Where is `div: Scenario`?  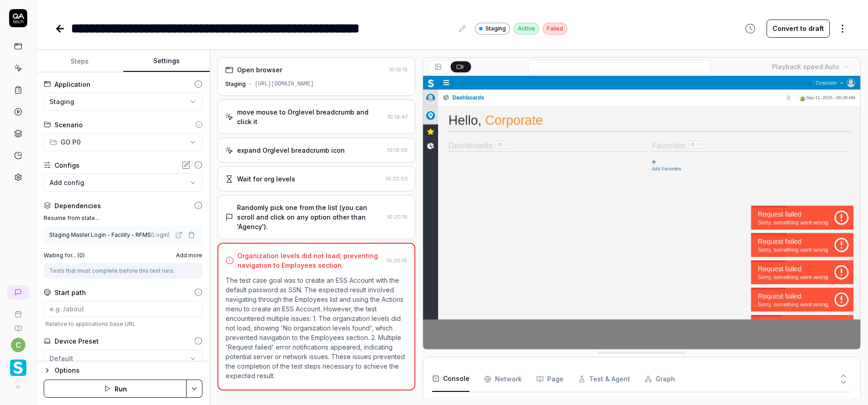 div: Scenario is located at coordinates (69, 124).